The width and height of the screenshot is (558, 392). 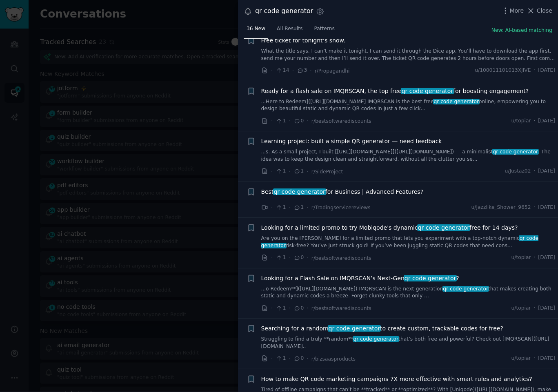 I want to click on span: Best for Business | Advanced Features?, so click(x=342, y=192).